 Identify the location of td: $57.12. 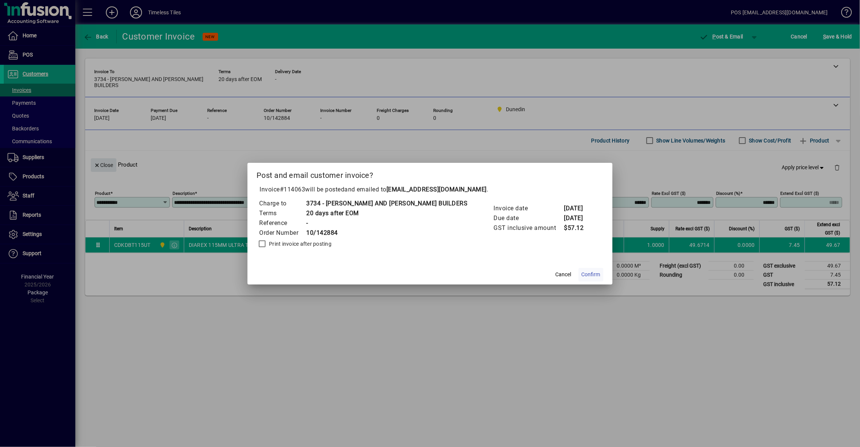
(579, 228).